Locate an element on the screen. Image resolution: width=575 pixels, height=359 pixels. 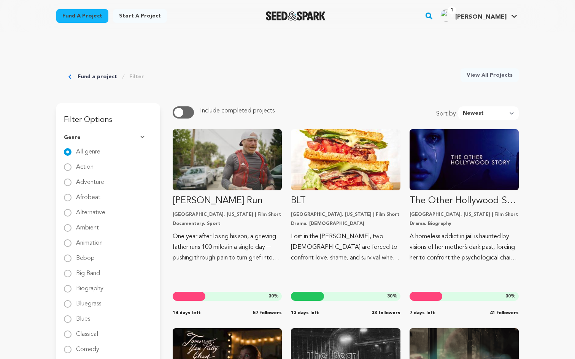
p: Drama, Biography is located at coordinates (464, 224).